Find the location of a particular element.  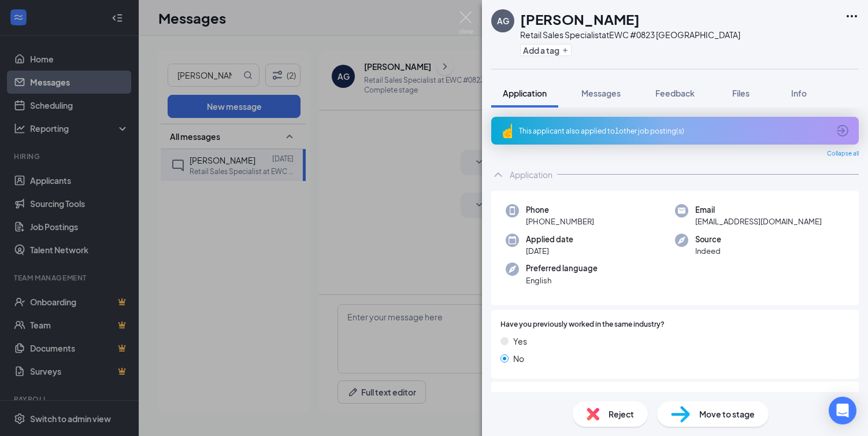

span: Source is located at coordinates (708, 239).